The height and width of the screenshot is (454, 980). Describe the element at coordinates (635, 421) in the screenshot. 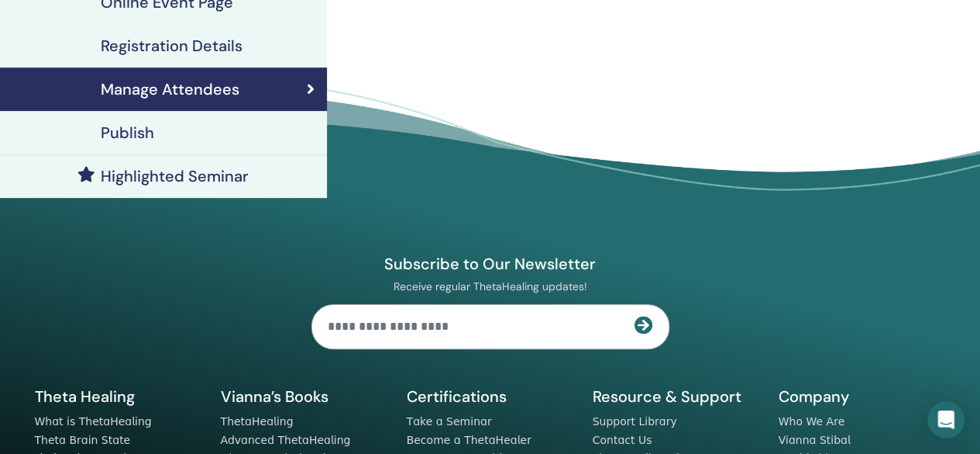

I see `a: Support Library` at that location.